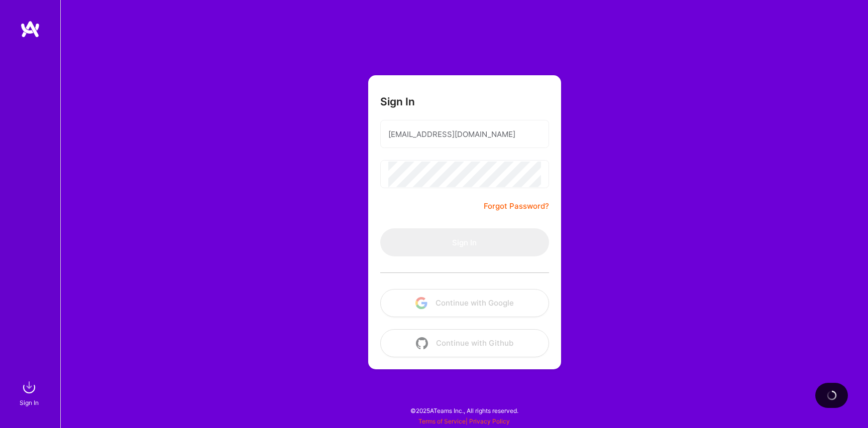 The height and width of the screenshot is (428, 868). What do you see at coordinates (832, 396) in the screenshot?
I see `img: loading` at bounding box center [832, 396].